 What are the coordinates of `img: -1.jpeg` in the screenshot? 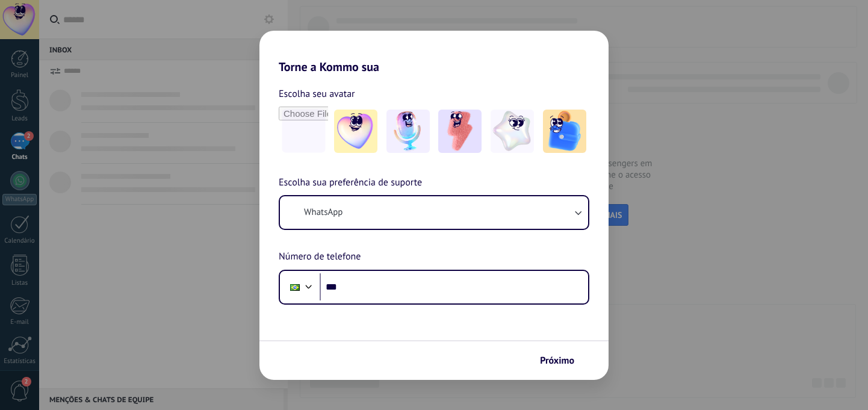 It's located at (356, 131).